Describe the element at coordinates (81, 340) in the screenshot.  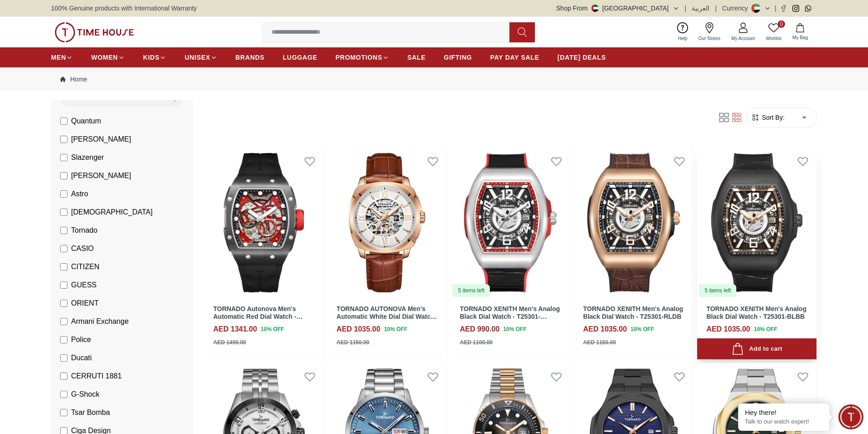
I see `span: Police` at that location.